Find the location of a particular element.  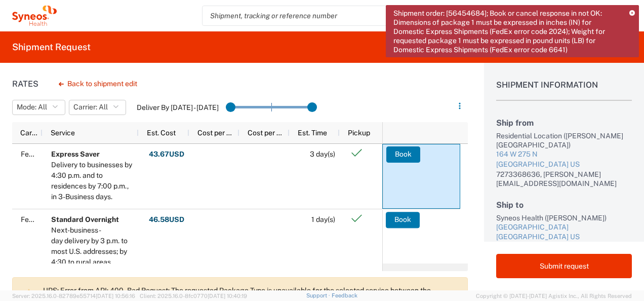

b: Express Saver is located at coordinates (76, 154).